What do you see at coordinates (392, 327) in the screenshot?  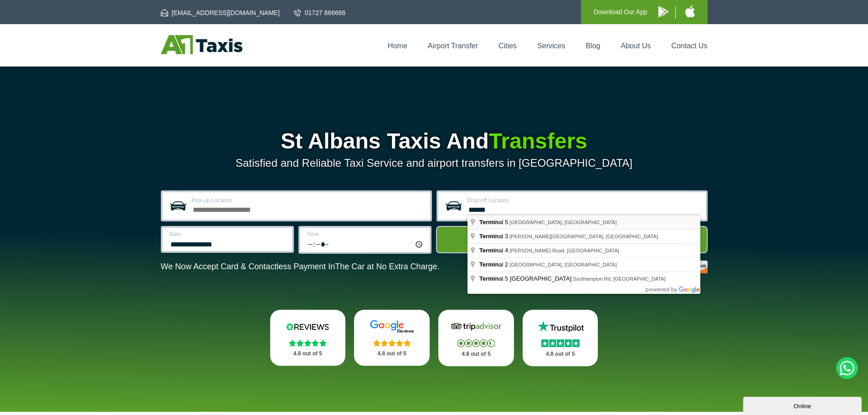 I see `img: Google` at bounding box center [392, 327].